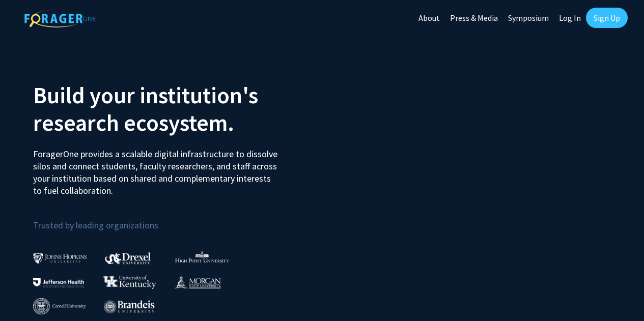 This screenshot has height=321, width=644. Describe the element at coordinates (174, 219) in the screenshot. I see `p: Trusted by leading organizations` at that location.